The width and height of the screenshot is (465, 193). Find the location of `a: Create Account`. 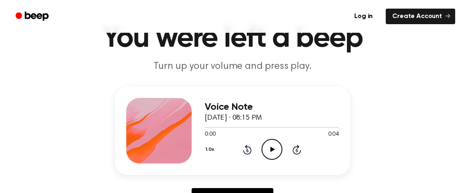

a: Create Account is located at coordinates (421, 16).